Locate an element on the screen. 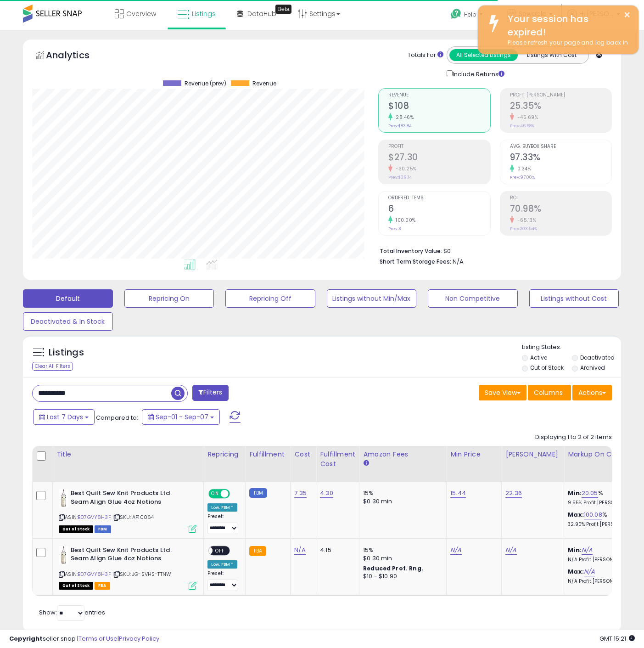 The image size is (644, 648). small: Prev: 97.00% is located at coordinates (523, 178).